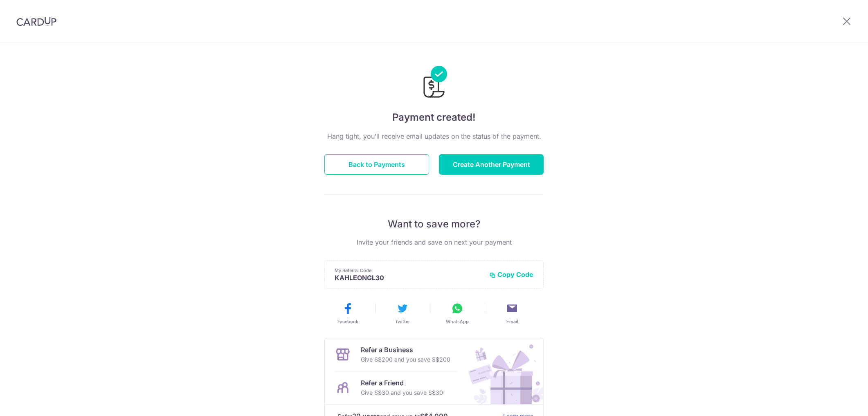 The width and height of the screenshot is (868, 416). Describe the element at coordinates (502, 371) in the screenshot. I see `img: Refer` at that location.